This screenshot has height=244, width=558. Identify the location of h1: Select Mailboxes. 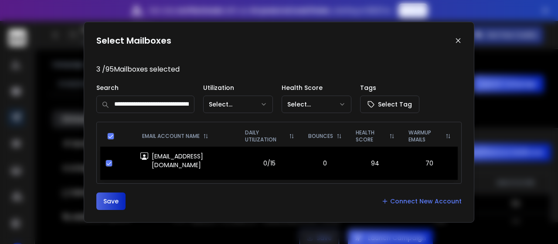
(134, 41).